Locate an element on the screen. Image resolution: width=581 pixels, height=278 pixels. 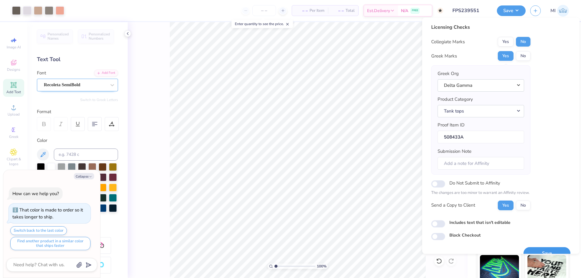
a: MI is located at coordinates (560, 11).